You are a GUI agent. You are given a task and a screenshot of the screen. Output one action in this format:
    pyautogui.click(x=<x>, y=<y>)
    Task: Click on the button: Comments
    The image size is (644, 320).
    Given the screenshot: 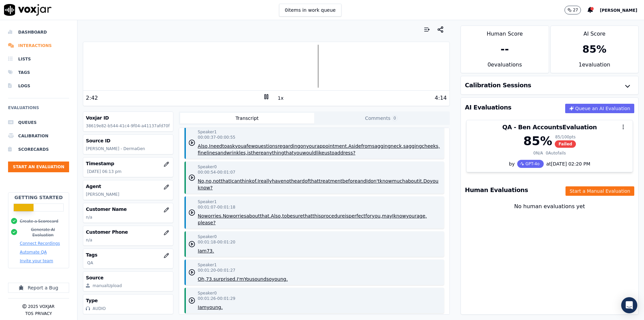 What is the action you would take?
    pyautogui.click(x=381, y=118)
    